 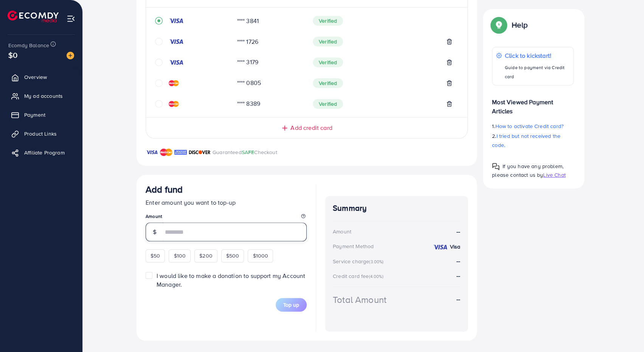 I want to click on p: Enter amount you want to top-up, so click(x=226, y=202).